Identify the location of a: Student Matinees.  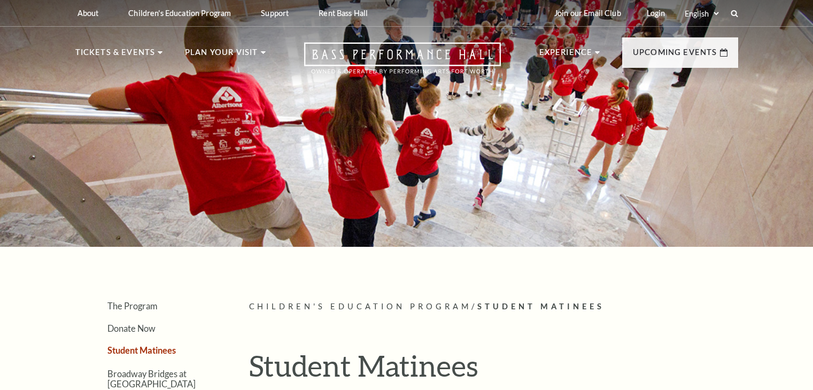
(142, 350).